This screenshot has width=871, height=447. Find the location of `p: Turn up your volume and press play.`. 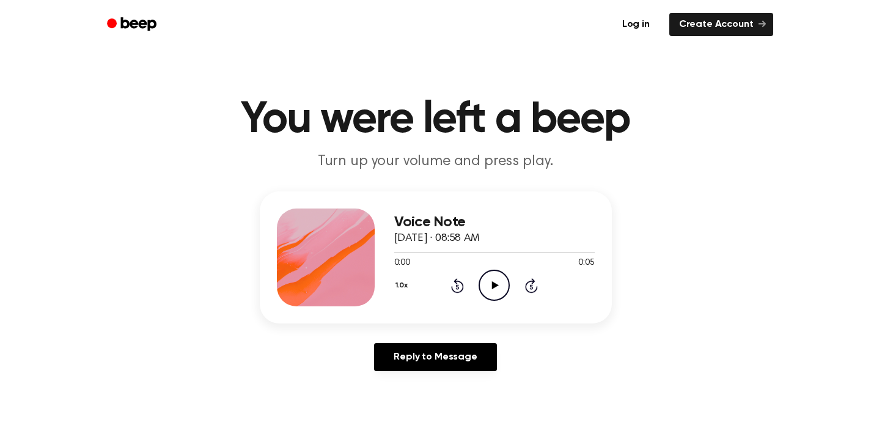

p: Turn up your volume and press play. is located at coordinates (436, 161).